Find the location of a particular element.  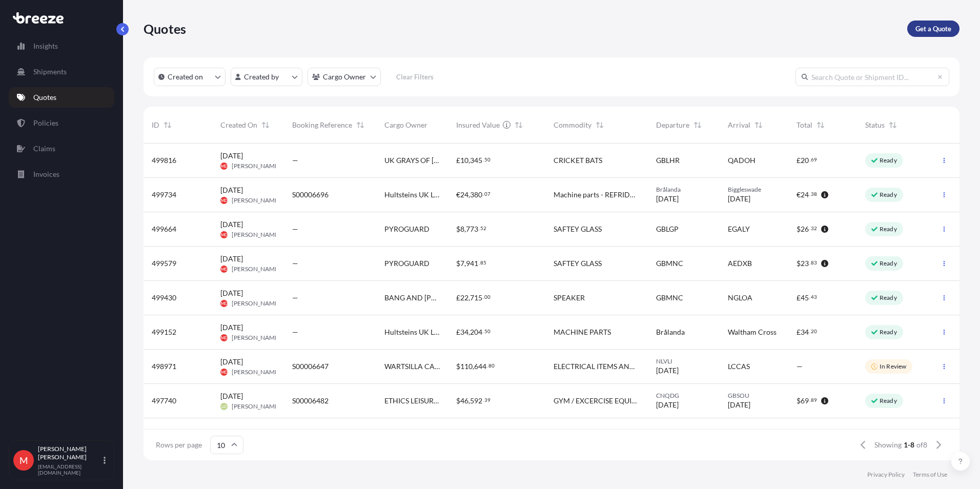

span: Brålanda is located at coordinates (670, 332).